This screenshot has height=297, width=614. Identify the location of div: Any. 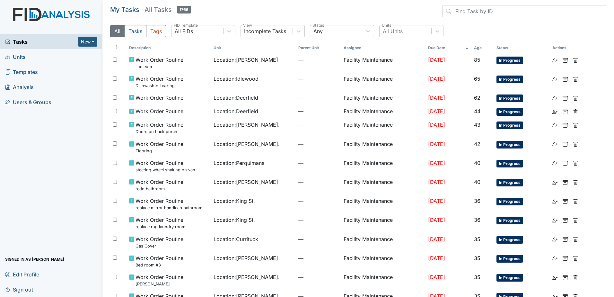
(318, 31).